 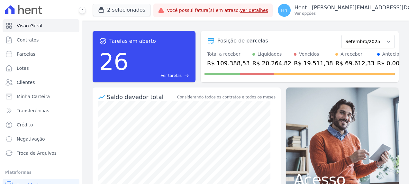 I want to click on a: Visão Geral, so click(x=41, y=26).